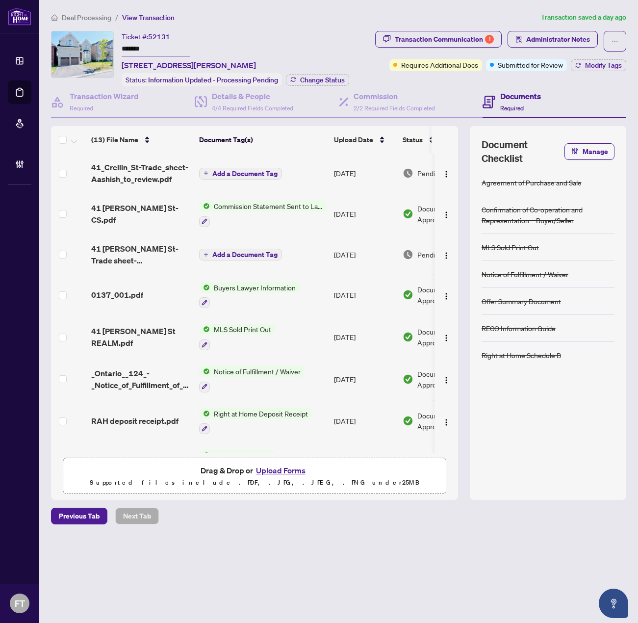 Image resolution: width=638 pixels, height=623 pixels. Describe the element at coordinates (79, 516) in the screenshot. I see `span: Previous Tab` at that location.